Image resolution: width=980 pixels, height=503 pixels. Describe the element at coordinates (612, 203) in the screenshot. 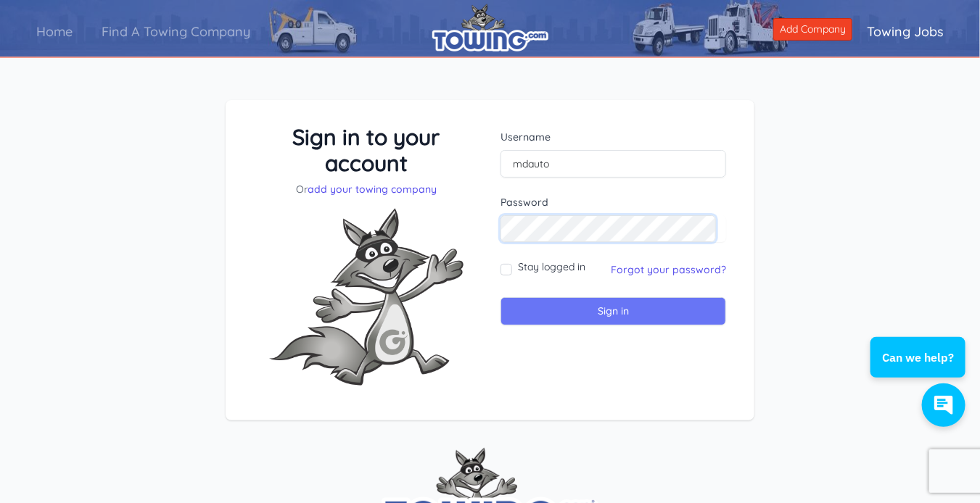

I see `label: Password` at that location.